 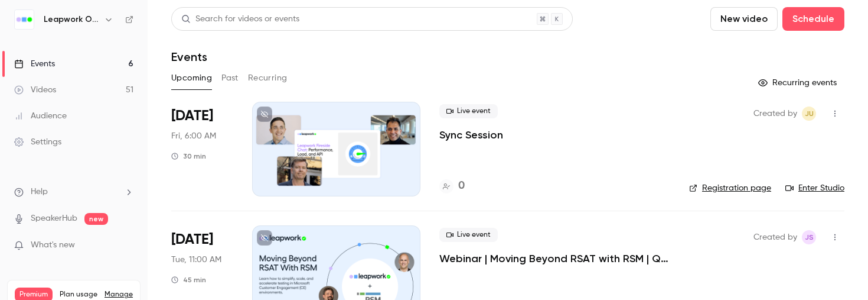 I want to click on p: Webinar | Moving Beyond RSAT with RSM | Q3 2025, so click(x=555, y=259).